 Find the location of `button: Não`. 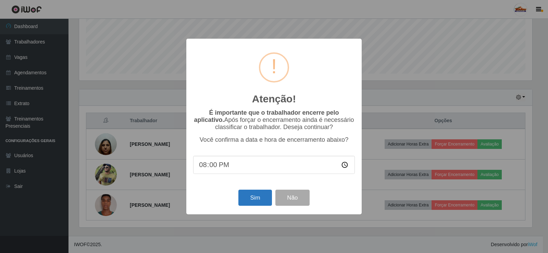

button: Não is located at coordinates (292, 198).